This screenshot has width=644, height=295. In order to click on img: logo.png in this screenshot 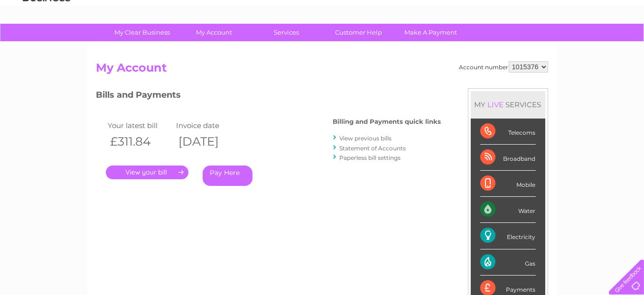, I will do `click(47, 39)`.